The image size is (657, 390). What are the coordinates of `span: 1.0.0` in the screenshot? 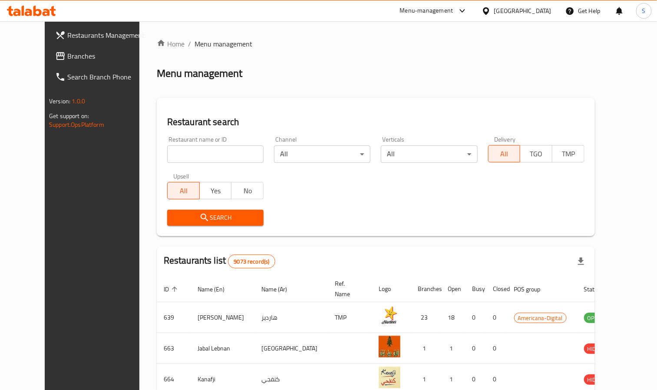 It's located at (78, 101).